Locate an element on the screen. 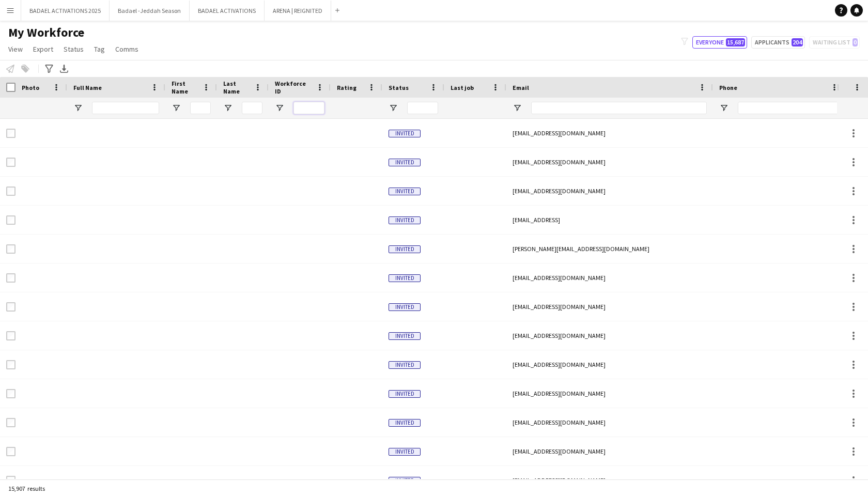 The width and height of the screenshot is (868, 497). span: Comms is located at coordinates (126, 49).